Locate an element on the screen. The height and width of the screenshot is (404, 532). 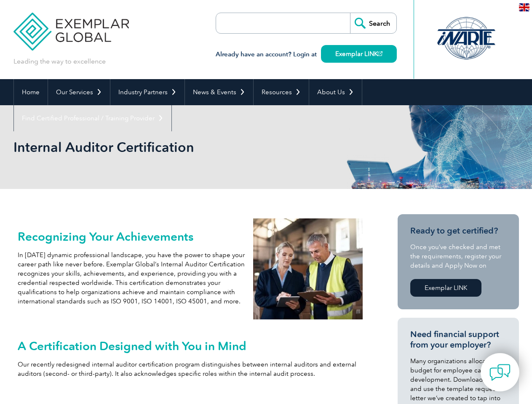
h3: Ready to get certified? is located at coordinates (458, 231).